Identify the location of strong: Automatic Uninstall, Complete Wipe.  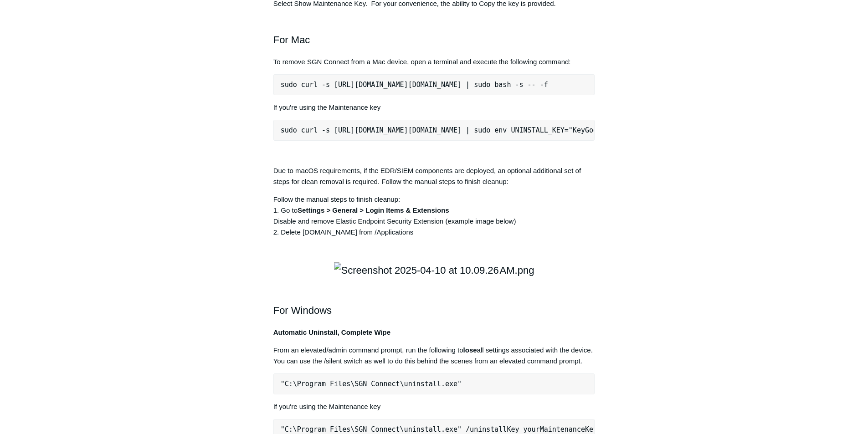
(332, 332).